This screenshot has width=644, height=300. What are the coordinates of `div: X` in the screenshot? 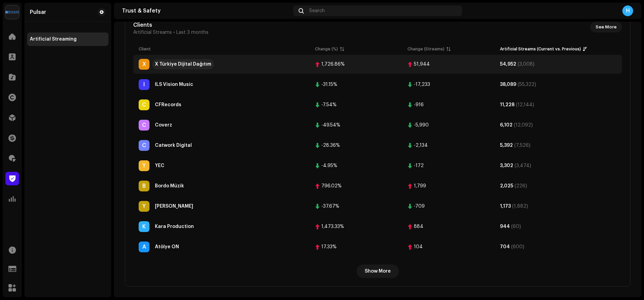 It's located at (144, 64).